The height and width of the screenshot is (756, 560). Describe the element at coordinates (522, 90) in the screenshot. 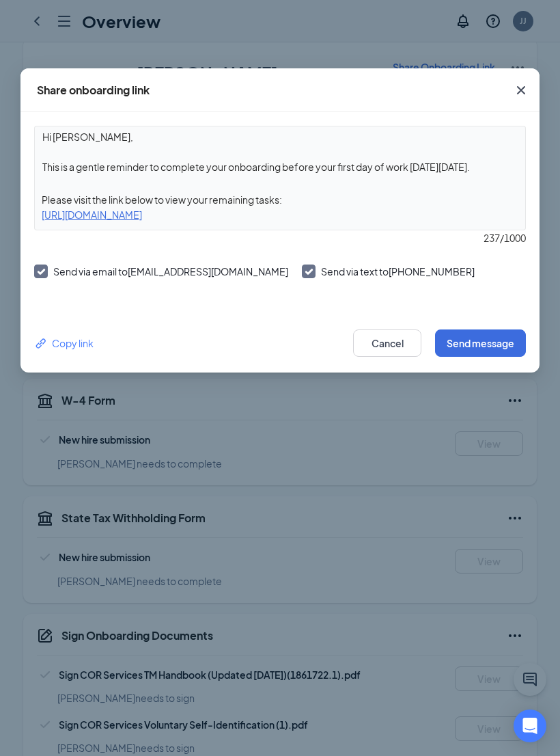

I see `svg: Cross` at that location.